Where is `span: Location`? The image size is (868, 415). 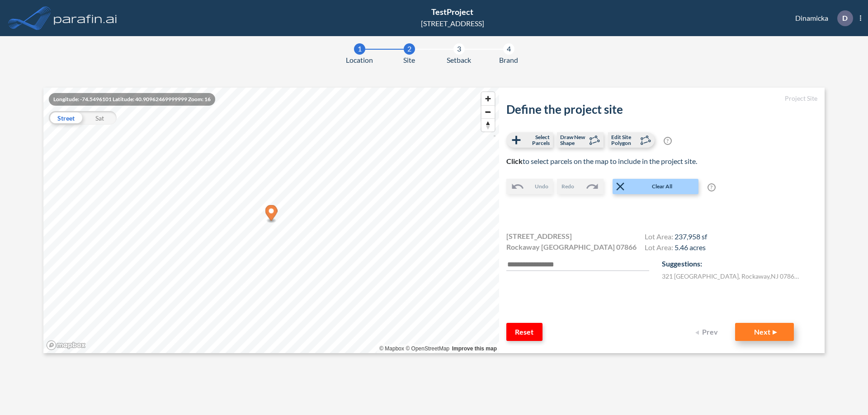 span: Location is located at coordinates (360, 60).